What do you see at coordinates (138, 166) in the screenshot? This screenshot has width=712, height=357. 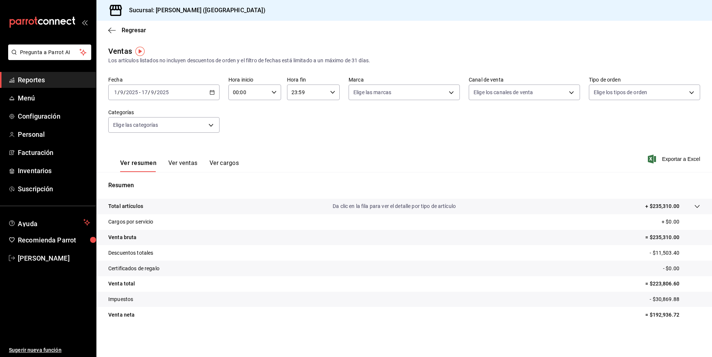 I see `button: Ver resumen` at bounding box center [138, 166].